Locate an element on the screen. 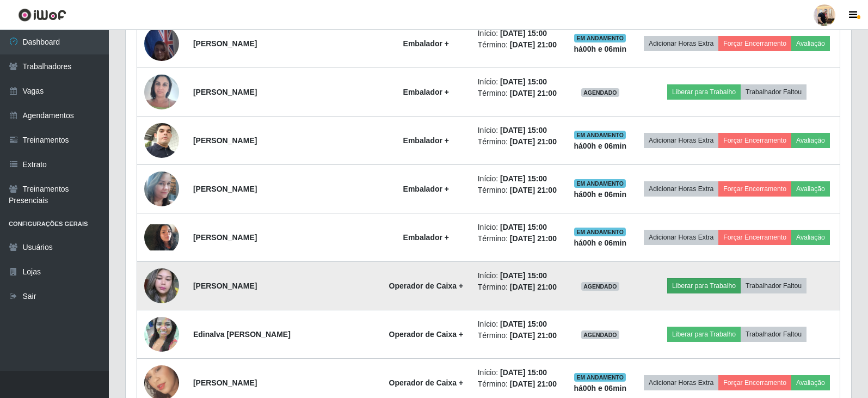 The width and height of the screenshot is (868, 398). img: 1683770959203.jpeg is located at coordinates (162, 189).